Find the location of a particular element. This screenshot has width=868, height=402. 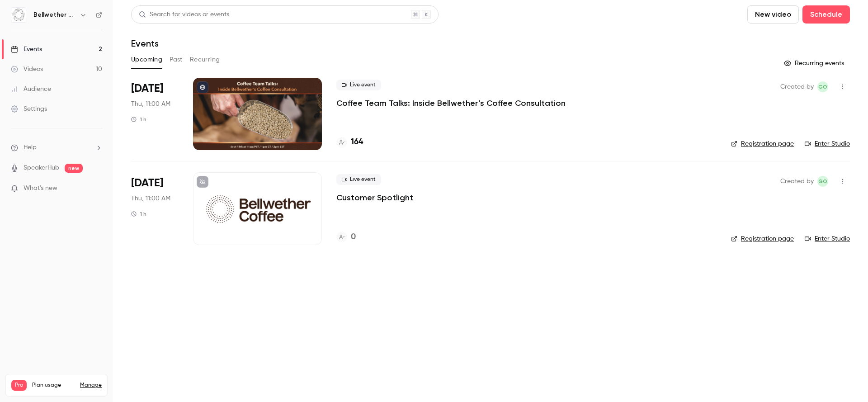

span: What's new is located at coordinates (40, 188).